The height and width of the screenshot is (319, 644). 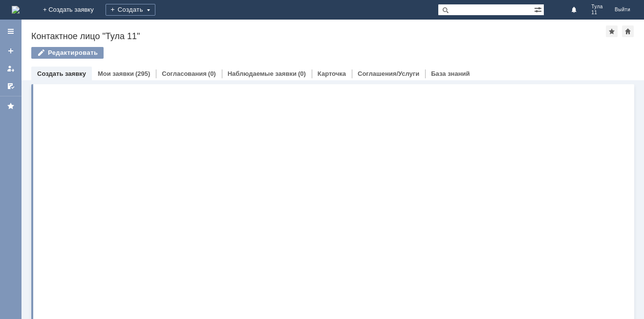 I want to click on a: Мои согласования, so click(x=11, y=86).